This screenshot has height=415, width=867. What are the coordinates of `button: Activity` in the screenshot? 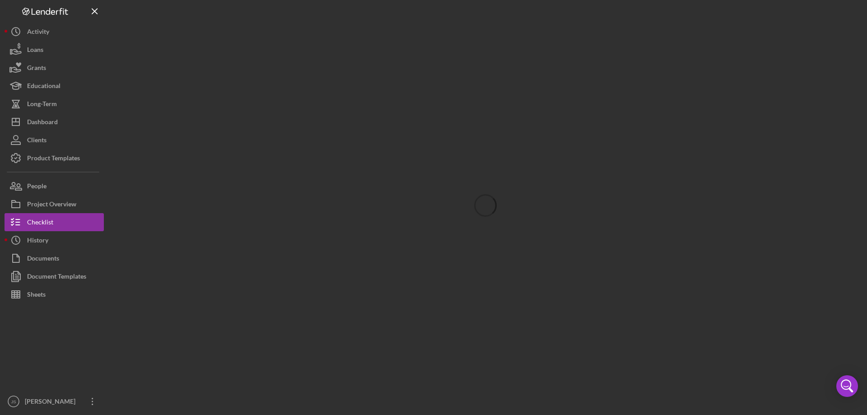 It's located at (54, 32).